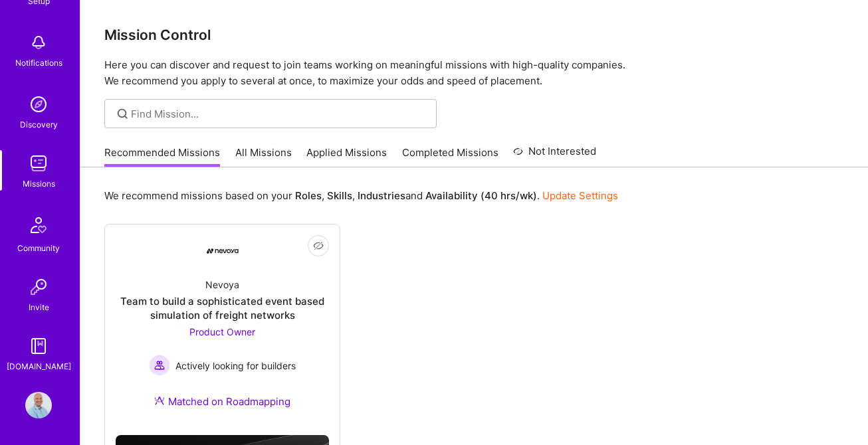 The image size is (868, 445). What do you see at coordinates (38, 248) in the screenshot?
I see `div: Community` at bounding box center [38, 248].